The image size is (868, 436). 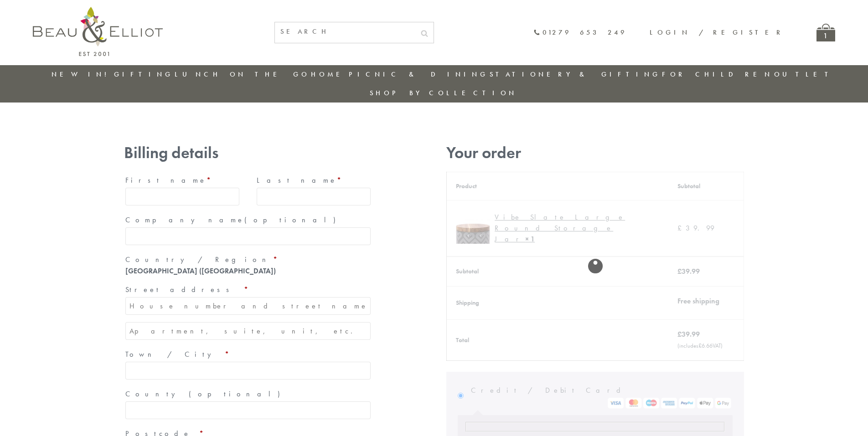 What do you see at coordinates (98, 32) in the screenshot?
I see `img: logo` at bounding box center [98, 32].